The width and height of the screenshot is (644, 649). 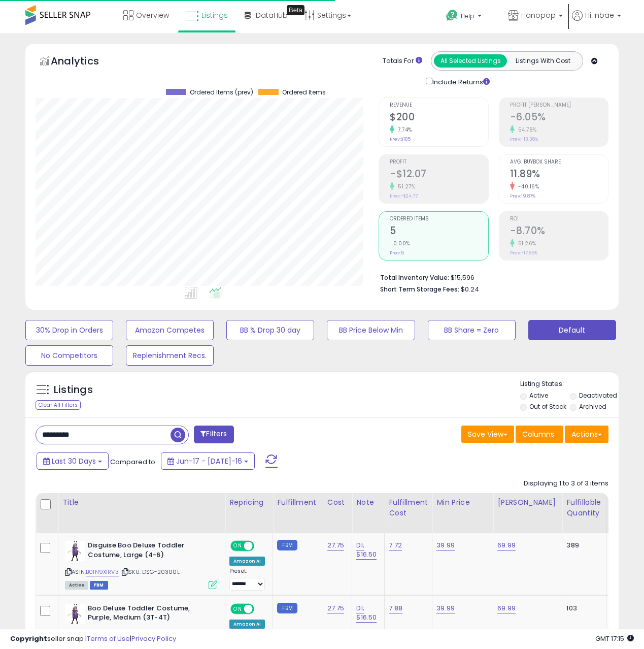 What do you see at coordinates (108, 639) in the screenshot?
I see `a: Terms of Use` at bounding box center [108, 639].